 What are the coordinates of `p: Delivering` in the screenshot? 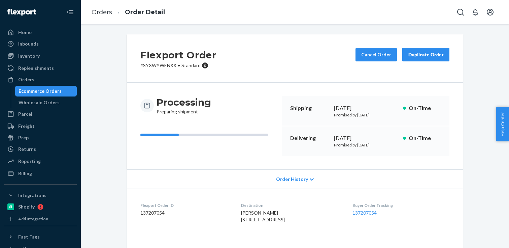 It's located at (310, 138).